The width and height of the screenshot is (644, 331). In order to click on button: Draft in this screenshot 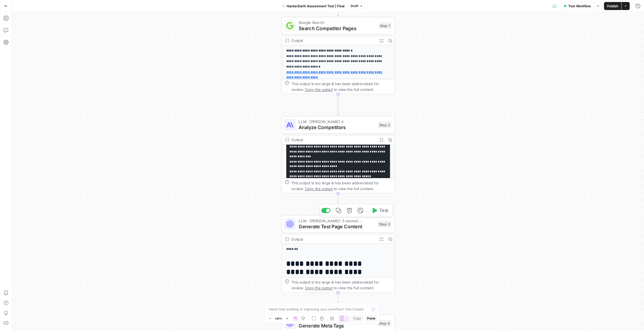, I will do `click(356, 6)`.